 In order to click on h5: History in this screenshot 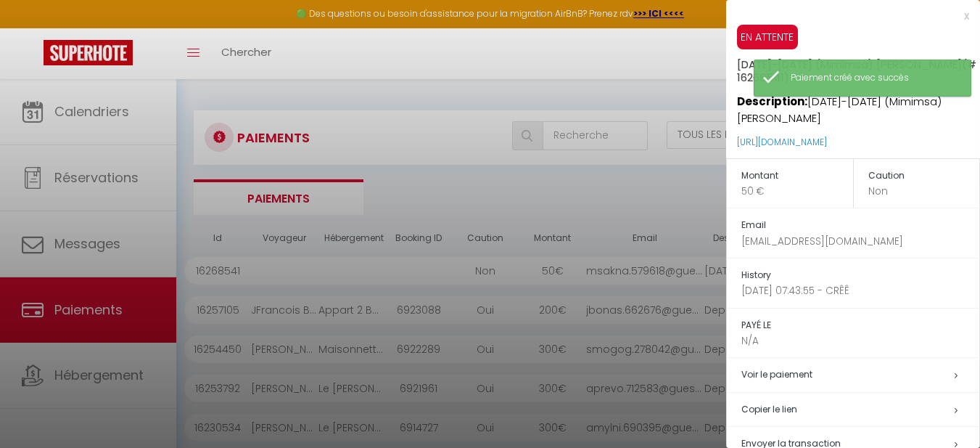, I will do `click(860, 275)`.